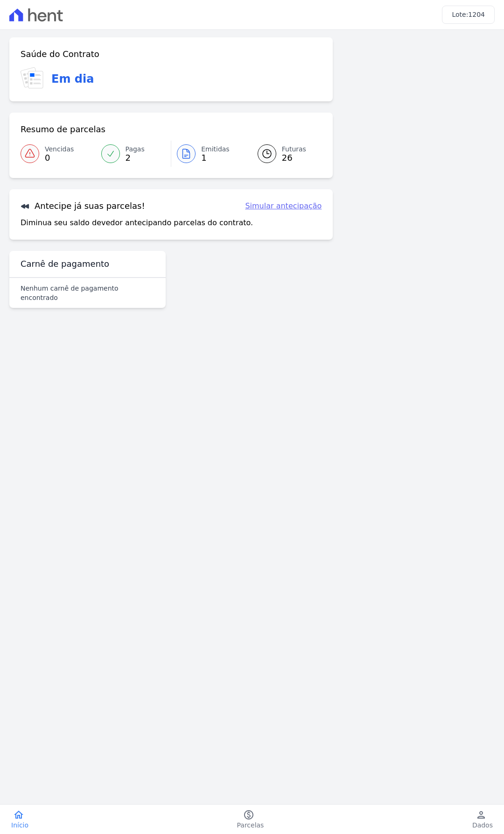 This screenshot has height=834, width=504. Describe the element at coordinates (285, 154) in the screenshot. I see `a: Futuras 26` at that location.